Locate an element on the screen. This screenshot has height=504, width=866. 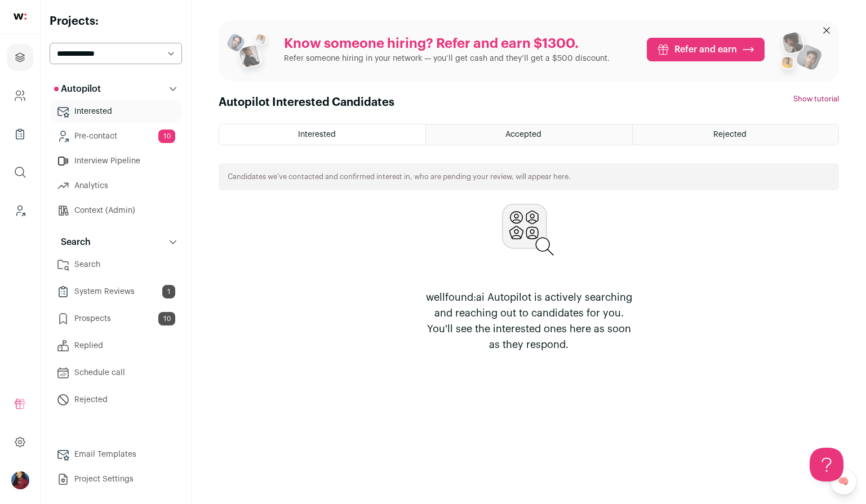
a: Projects is located at coordinates (19, 57).